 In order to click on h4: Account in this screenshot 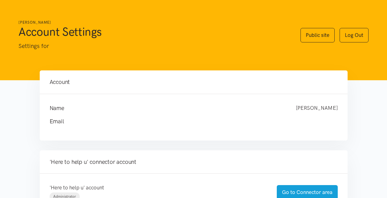, I will do `click(194, 82)`.